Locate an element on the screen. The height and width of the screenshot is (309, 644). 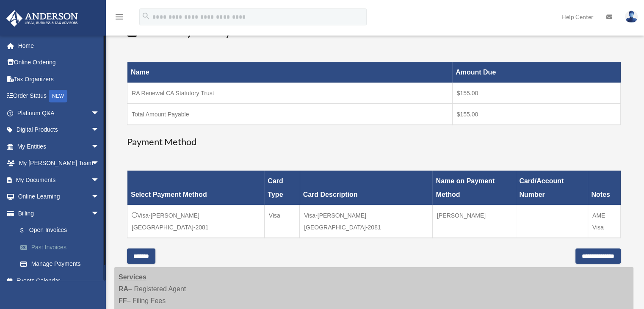
strong: FF is located at coordinates (123, 301).